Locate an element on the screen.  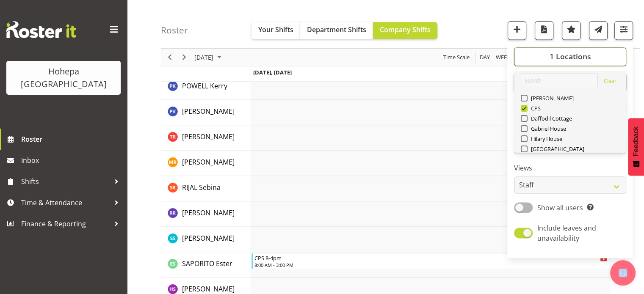
img: Rosterit website logo is located at coordinates (41, 30).